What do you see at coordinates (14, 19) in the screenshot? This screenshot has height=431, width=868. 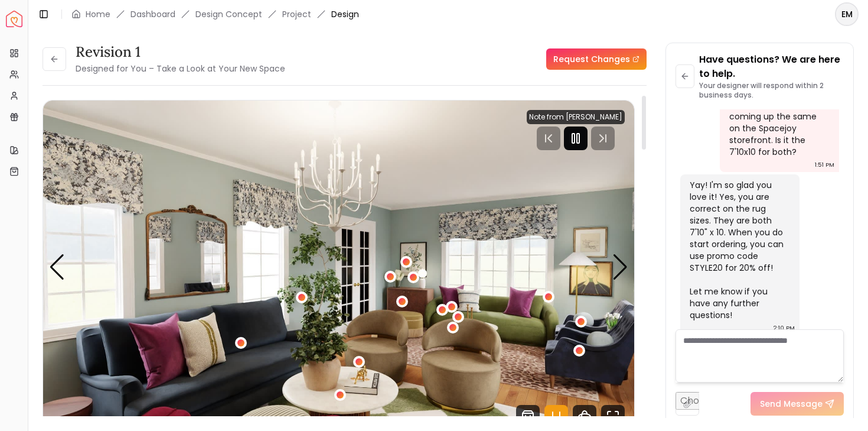 I see `img: Spacejoy Logo` at bounding box center [14, 19].